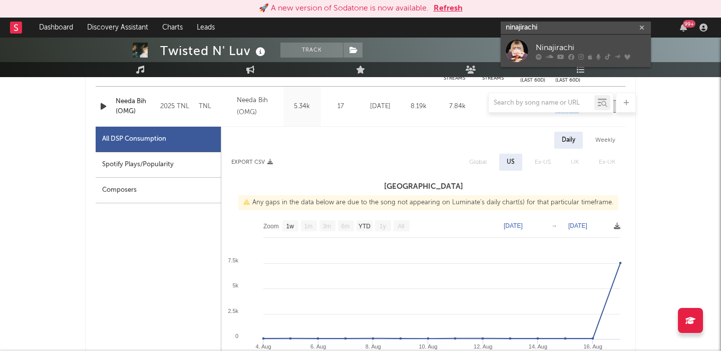  Describe the element at coordinates (576, 51) in the screenshot. I see `a: Ninajirachi` at that location.